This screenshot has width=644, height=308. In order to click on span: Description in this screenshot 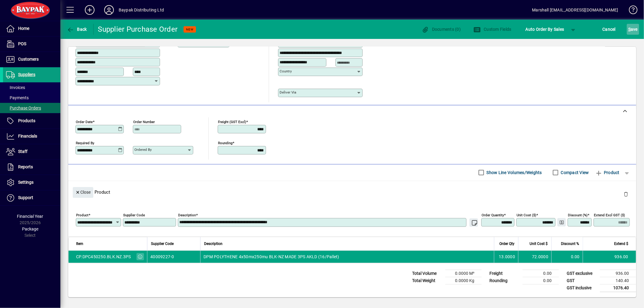, I will do `click(213, 244)`.